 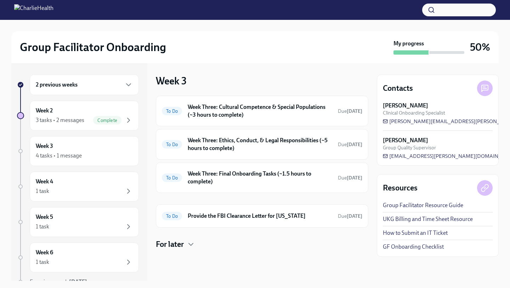 I want to click on div: 4 tasks • 1 message, so click(x=59, y=156).